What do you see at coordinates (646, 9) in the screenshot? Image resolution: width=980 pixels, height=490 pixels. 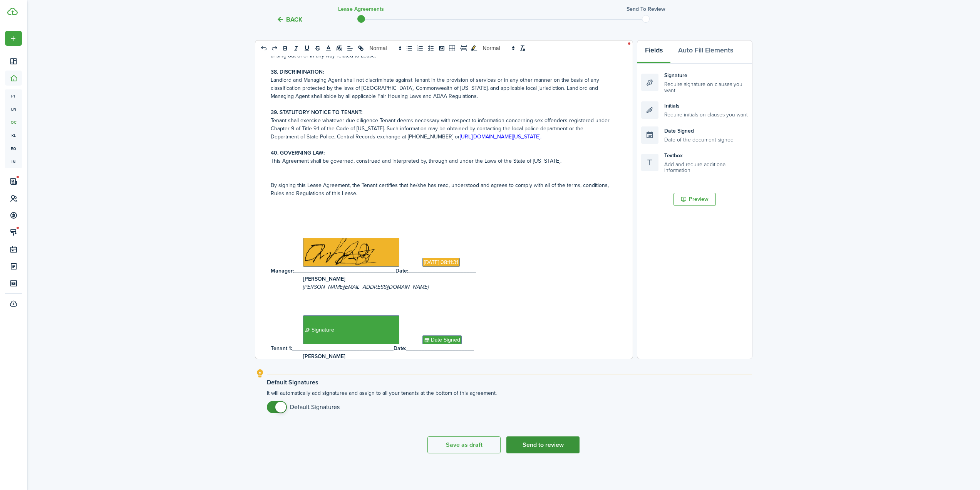 I see `h3: Send to review` at bounding box center [646, 9].